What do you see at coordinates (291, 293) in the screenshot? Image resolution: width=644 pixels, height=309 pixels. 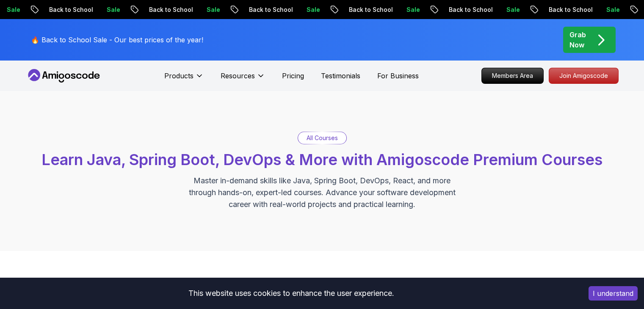 I see `div: This website uses cookies to enhance the user experience.` at bounding box center [291, 293].